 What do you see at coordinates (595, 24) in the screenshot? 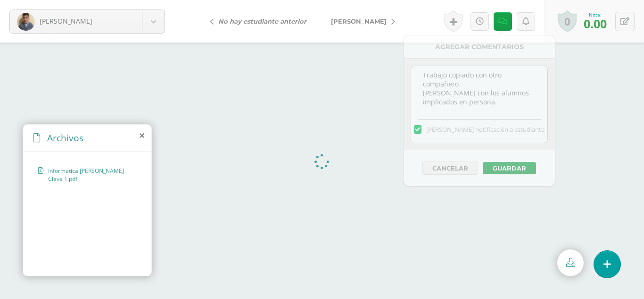
I see `span: 0.00` at bounding box center [595, 24].